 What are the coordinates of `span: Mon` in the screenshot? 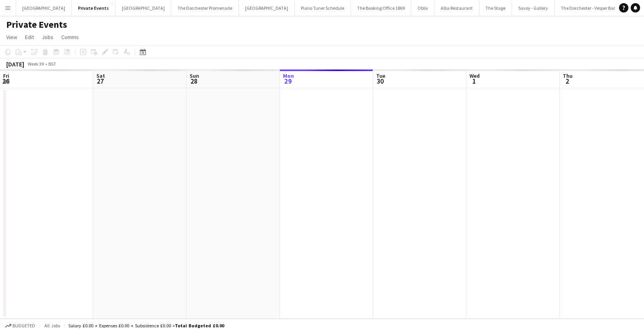 It's located at (288, 76).